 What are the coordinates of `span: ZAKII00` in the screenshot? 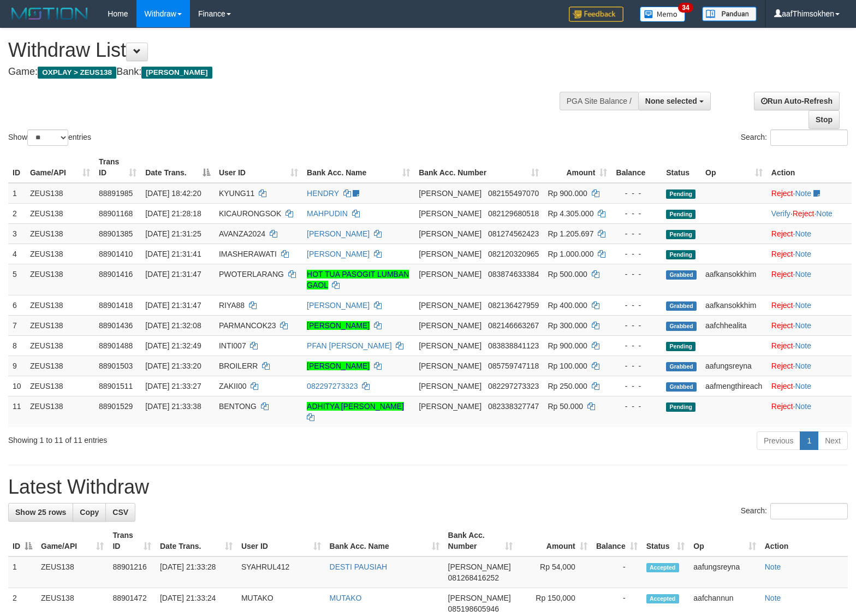 It's located at (233, 386).